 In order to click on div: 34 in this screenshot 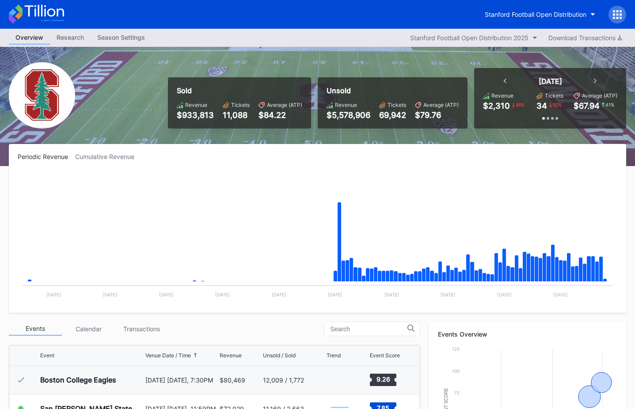, I will do `click(542, 106)`.